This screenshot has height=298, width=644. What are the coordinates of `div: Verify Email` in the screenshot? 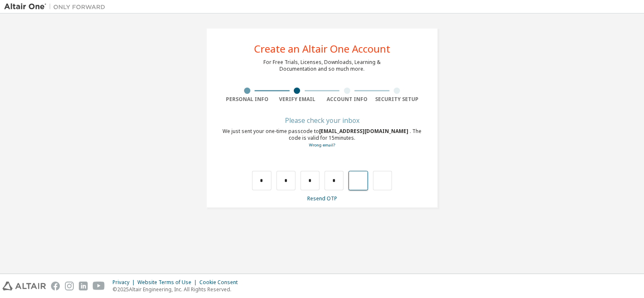 It's located at (297, 99).